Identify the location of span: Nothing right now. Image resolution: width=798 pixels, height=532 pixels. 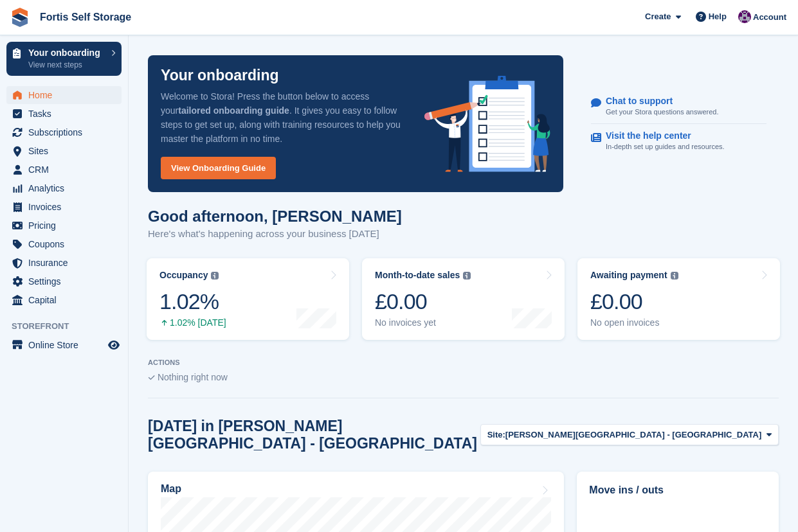
(192, 377).